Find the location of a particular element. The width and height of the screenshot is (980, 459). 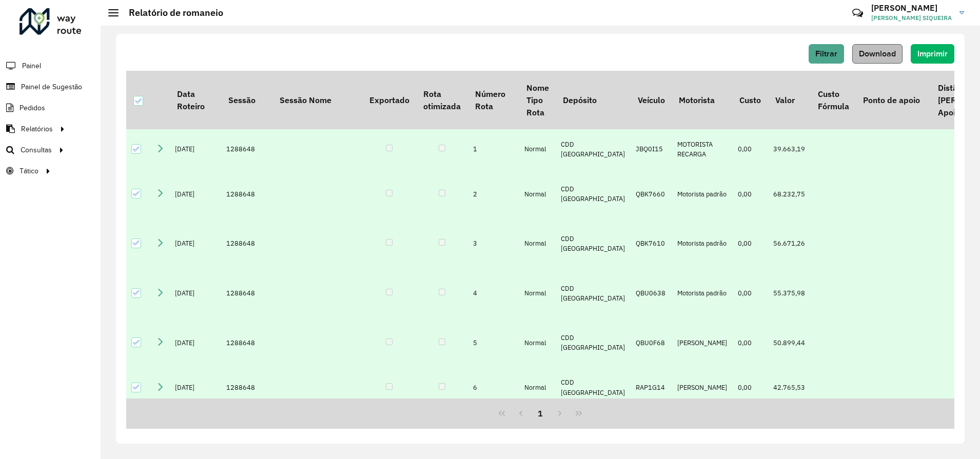

th: Data Roteiro is located at coordinates (195, 100).